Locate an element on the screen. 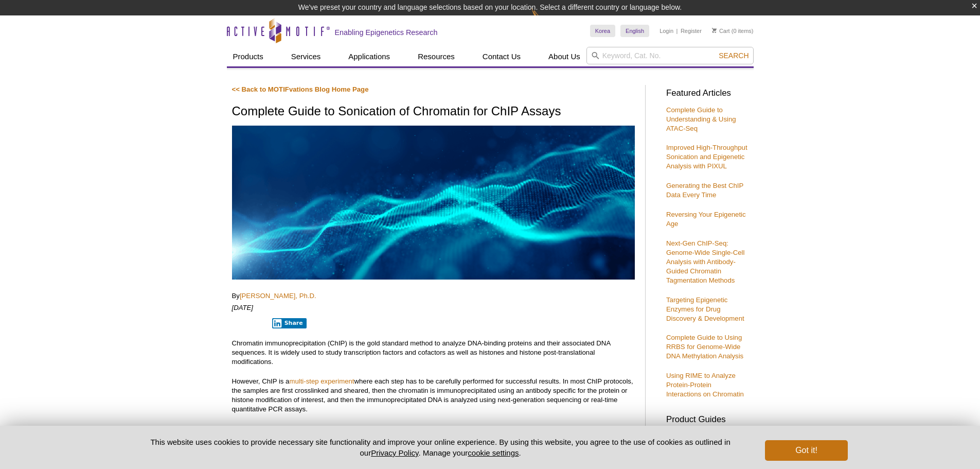 Image resolution: width=980 pixels, height=469 pixels. h2: Enabling Epigenetics Research is located at coordinates (386, 32).